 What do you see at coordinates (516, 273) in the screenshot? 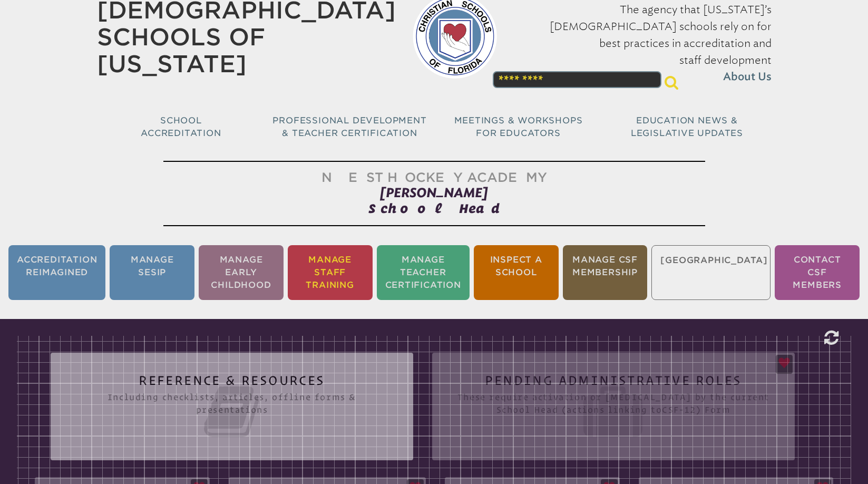
I see `li: Inspect a School` at bounding box center [516, 273].